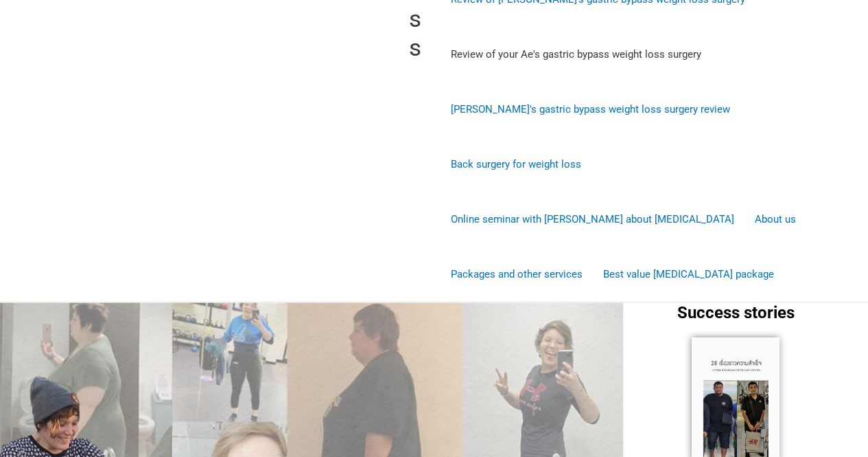 This screenshot has width=868, height=457. Describe the element at coordinates (516, 164) in the screenshot. I see `a: Back surgery for weight loss` at that location.